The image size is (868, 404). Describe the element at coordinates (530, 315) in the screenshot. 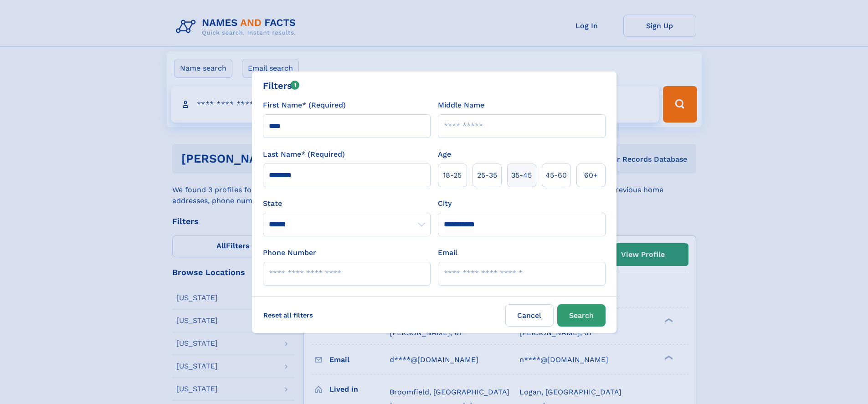

I see `label: Cancel` at that location.